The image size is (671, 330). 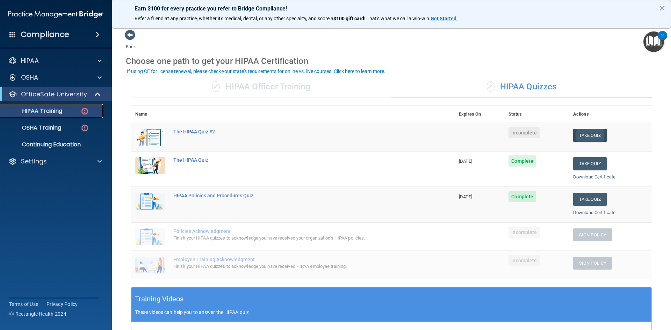 I want to click on a: Settings, so click(x=55, y=162).